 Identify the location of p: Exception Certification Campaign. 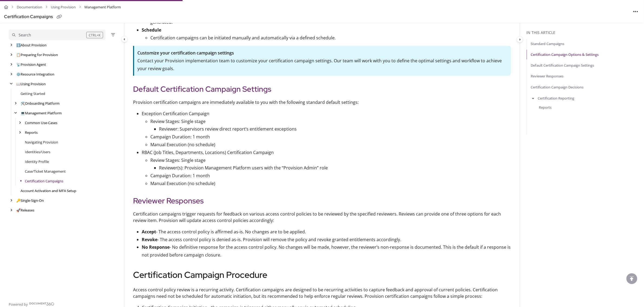
(326, 114).